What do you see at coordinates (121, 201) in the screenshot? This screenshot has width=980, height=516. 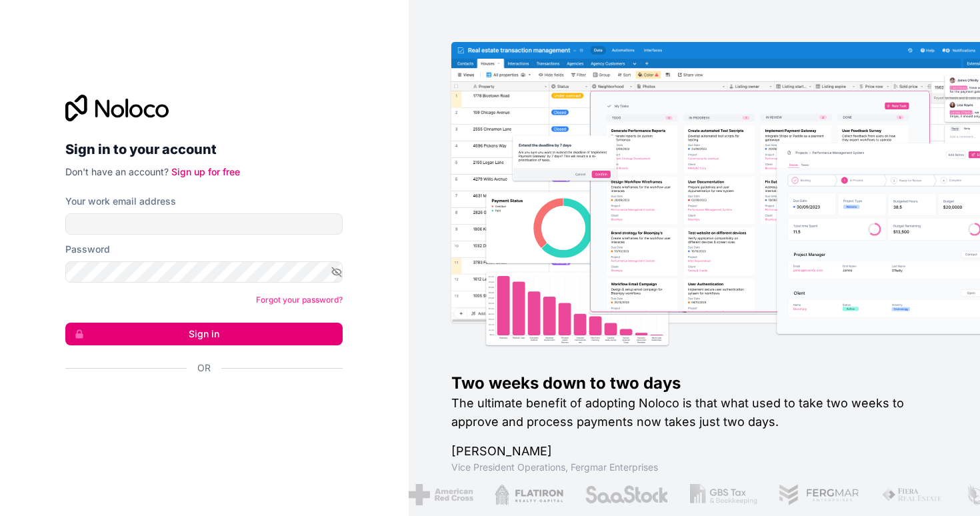 I see `label: Your work email address` at bounding box center [121, 201].